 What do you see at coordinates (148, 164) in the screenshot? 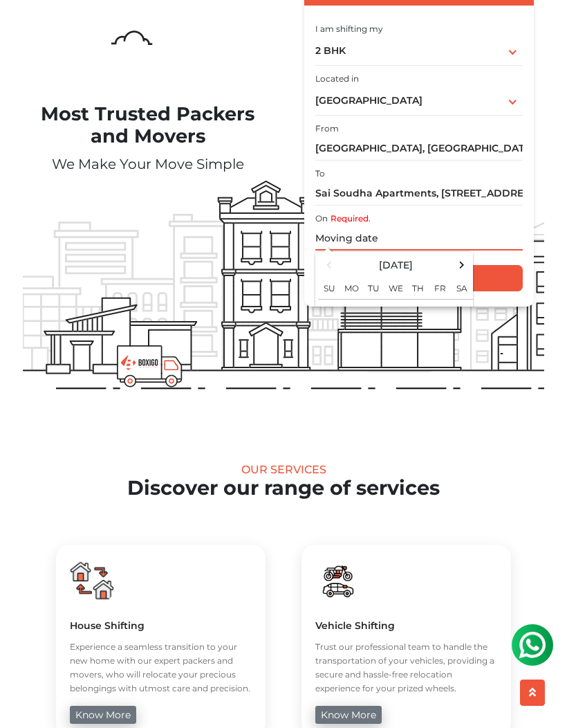
I see `p: We Make Your Move Simple` at bounding box center [148, 164].